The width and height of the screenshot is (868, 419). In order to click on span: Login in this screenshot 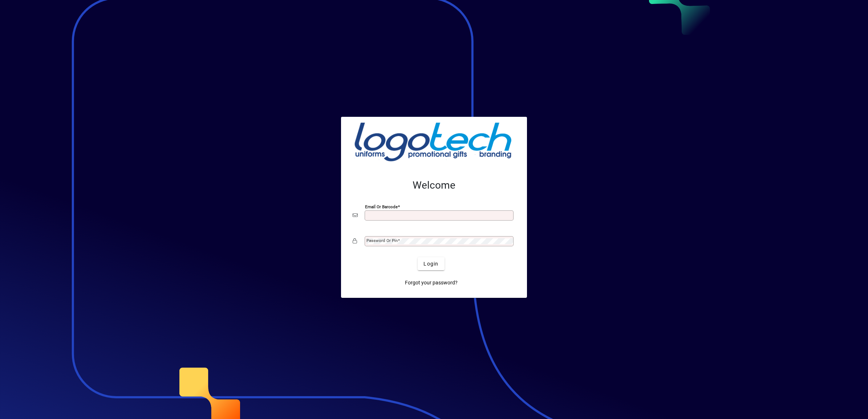, I will do `click(431, 264)`.